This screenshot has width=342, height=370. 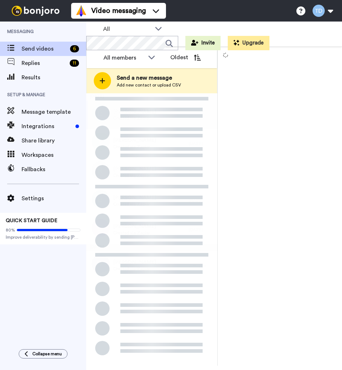 What do you see at coordinates (74, 49) in the screenshot?
I see `div: 6` at bounding box center [74, 49].